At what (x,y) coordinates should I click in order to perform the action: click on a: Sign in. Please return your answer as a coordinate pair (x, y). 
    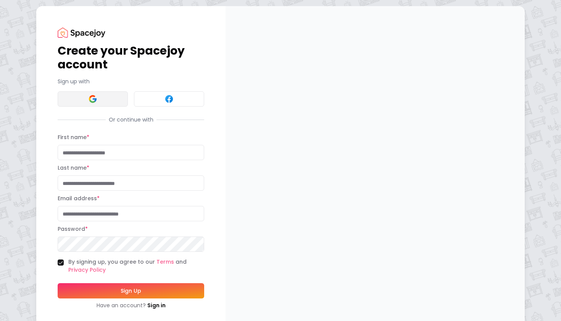
    Looking at the image, I should click on (156, 305).